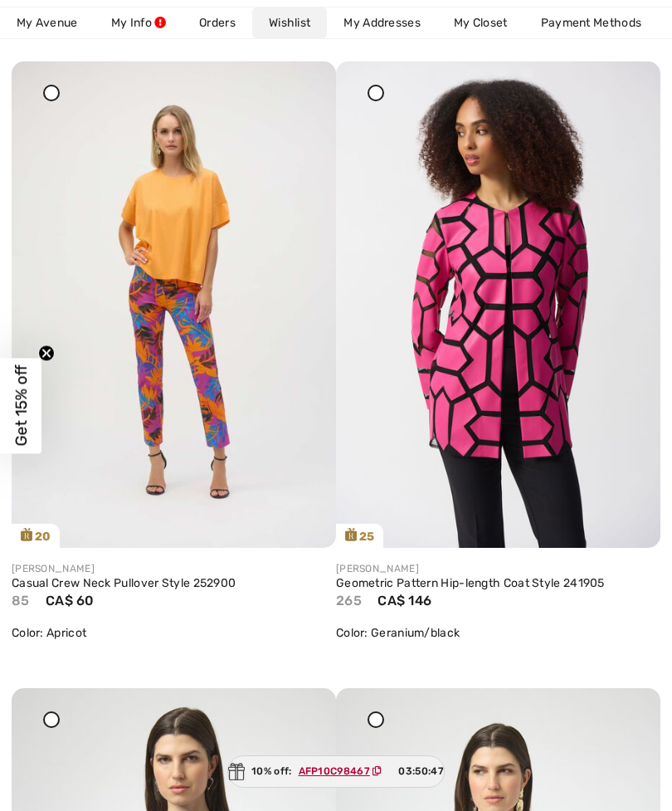  I want to click on button: Close teaser, so click(47, 353).